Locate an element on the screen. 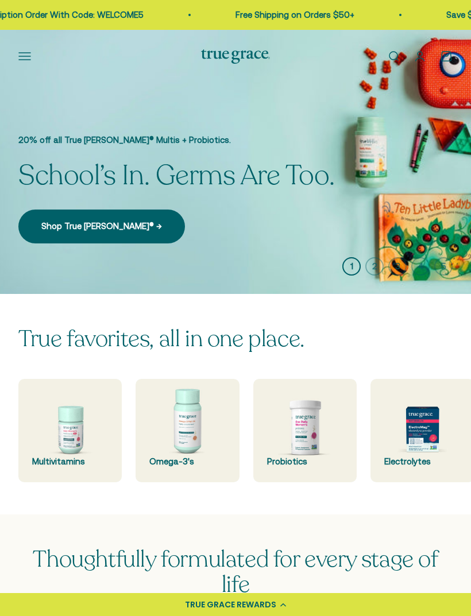  split-lines: School’s In. Germs Are Too. is located at coordinates (176, 175).